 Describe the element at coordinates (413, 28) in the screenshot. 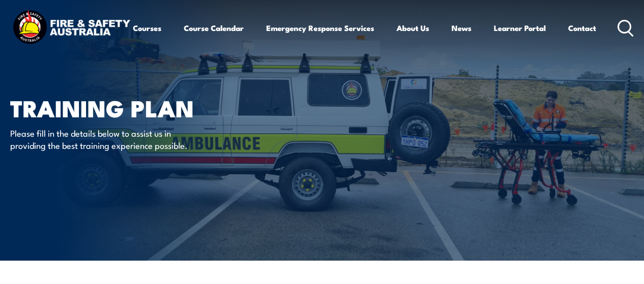

I see `a: About Us` at that location.